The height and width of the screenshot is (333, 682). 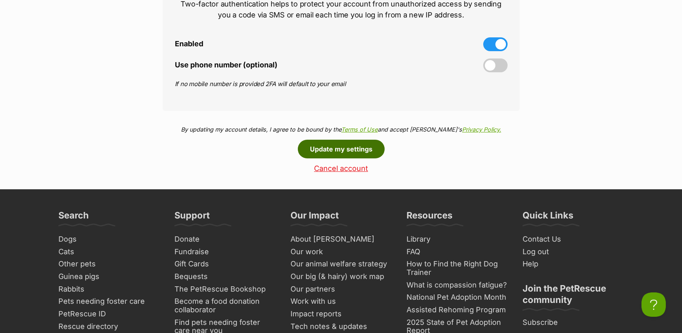 I want to click on h3: Search, so click(x=73, y=217).